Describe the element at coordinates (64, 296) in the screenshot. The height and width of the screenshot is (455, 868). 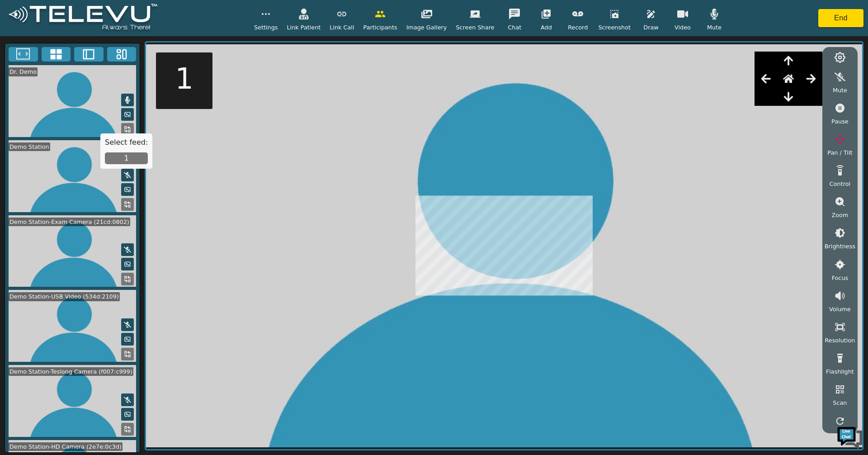
I see `div: Demo Station-USB Video (534d:2109)` at that location.